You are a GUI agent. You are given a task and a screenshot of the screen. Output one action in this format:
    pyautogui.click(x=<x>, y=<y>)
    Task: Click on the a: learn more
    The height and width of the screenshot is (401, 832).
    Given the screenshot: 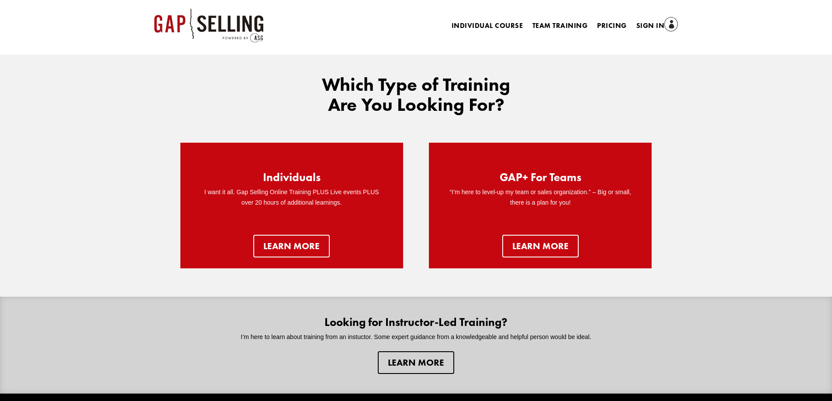 What is the action you would take?
    pyautogui.click(x=540, y=246)
    